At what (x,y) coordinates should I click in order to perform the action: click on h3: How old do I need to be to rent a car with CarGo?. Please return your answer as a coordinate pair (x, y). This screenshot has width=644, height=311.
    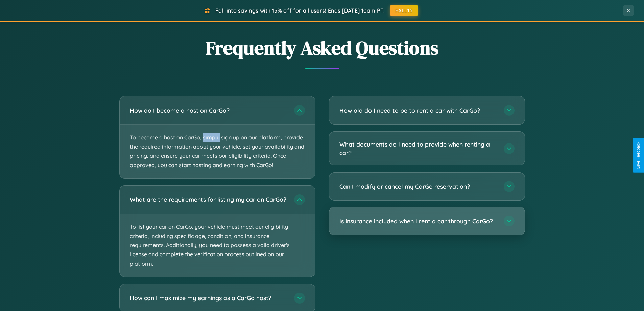
    Looking at the image, I should click on (418, 111).